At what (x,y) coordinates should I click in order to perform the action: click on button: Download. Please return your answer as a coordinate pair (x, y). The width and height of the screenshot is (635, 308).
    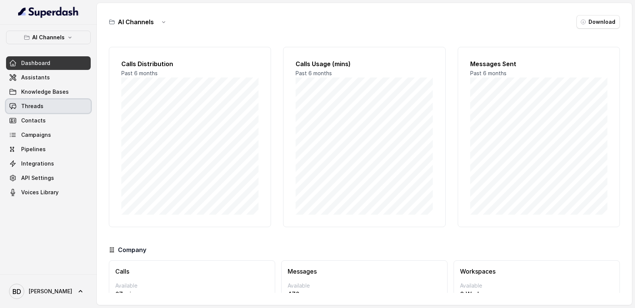
    Looking at the image, I should click on (598, 22).